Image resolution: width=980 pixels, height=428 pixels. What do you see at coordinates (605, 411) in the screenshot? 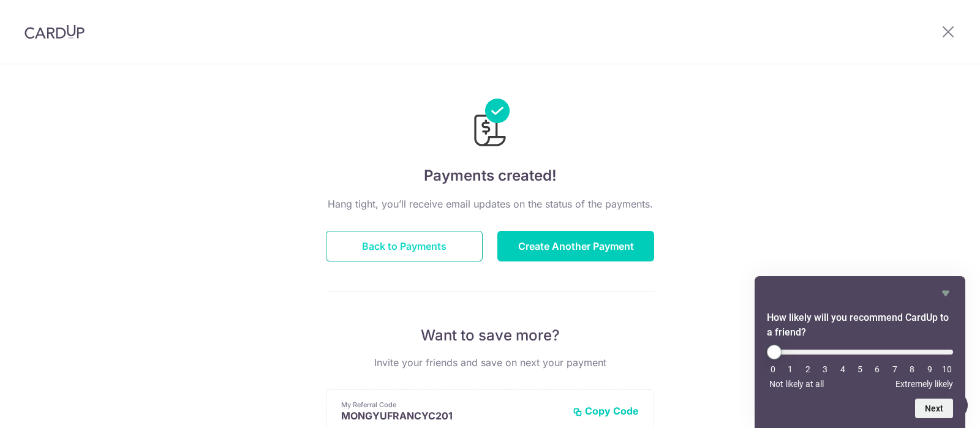
I see `button: Copy Code` at bounding box center [605, 411].